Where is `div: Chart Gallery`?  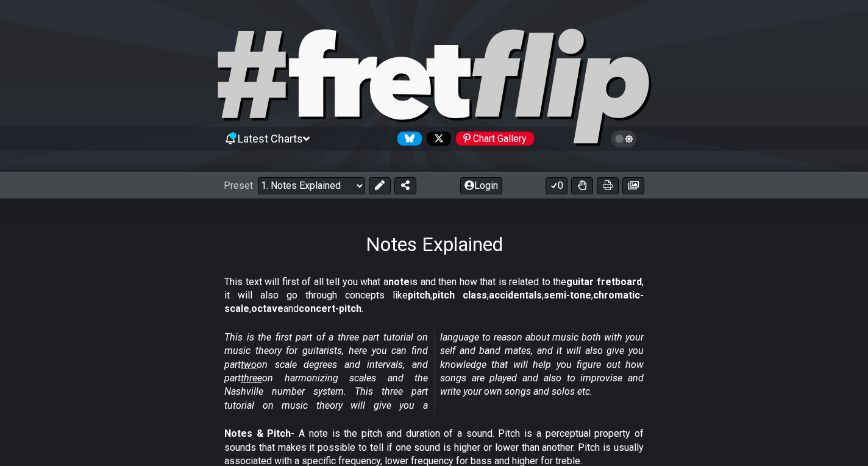 div: Chart Gallery is located at coordinates (495, 138).